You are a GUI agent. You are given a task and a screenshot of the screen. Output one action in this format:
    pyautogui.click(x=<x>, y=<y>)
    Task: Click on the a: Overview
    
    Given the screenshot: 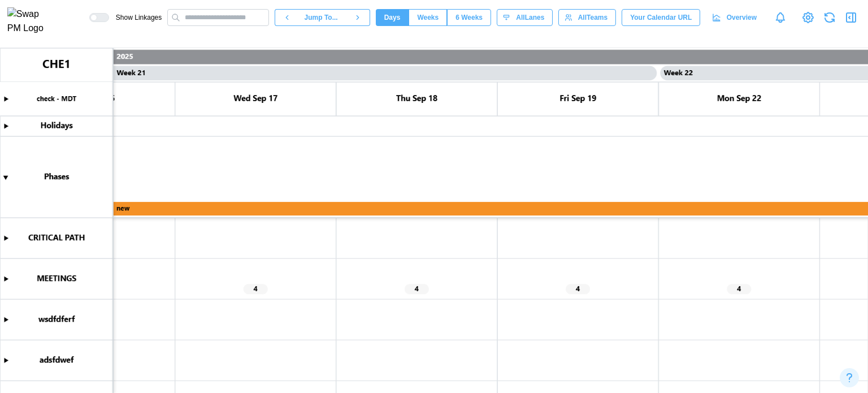 What is the action you would take?
    pyautogui.click(x=735, y=18)
    